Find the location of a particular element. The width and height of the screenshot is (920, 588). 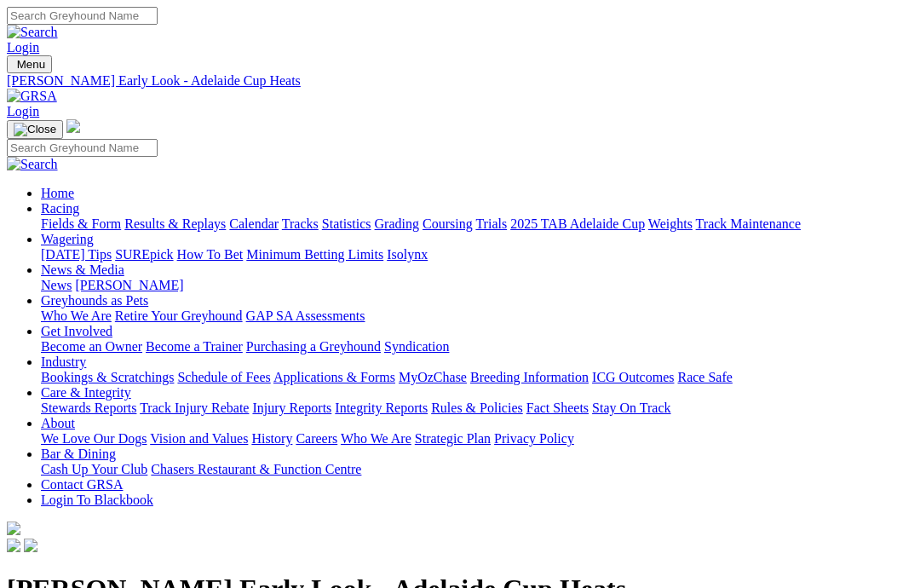

a: 2025 TAB Adelaide Cup is located at coordinates (577, 223).